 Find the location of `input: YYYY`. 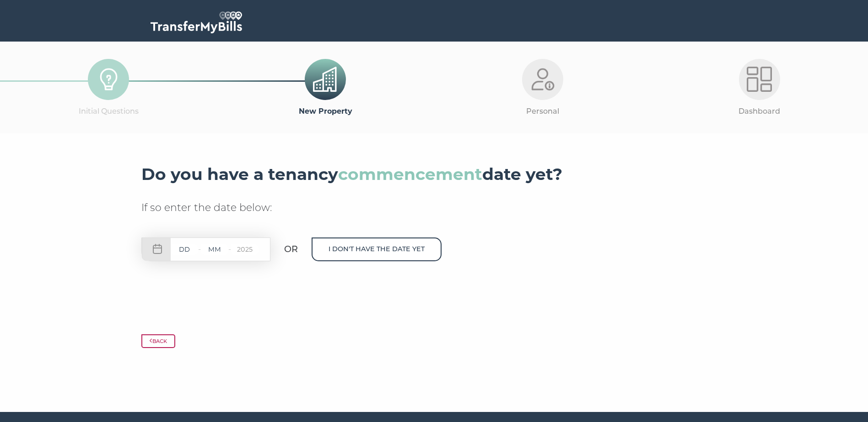

input: YYYY is located at coordinates (244, 249).